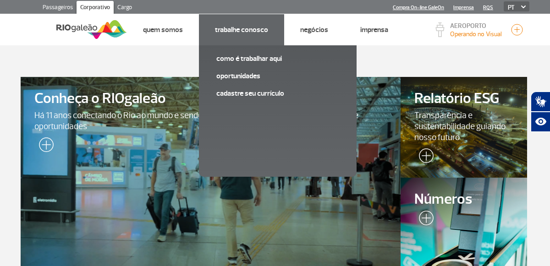 The height and width of the screenshot is (266, 550). What do you see at coordinates (476, 26) in the screenshot?
I see `p: AEROPORTO` at bounding box center [476, 26].